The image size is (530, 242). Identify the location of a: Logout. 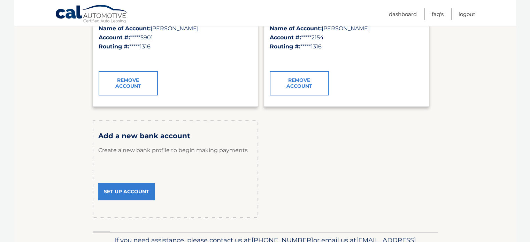
(467, 14).